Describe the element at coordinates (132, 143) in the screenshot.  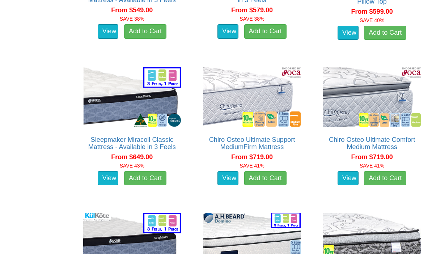
I see `a: Sleepmaker Miracoil Classic Mattress - Available in 3 Feels` at that location.